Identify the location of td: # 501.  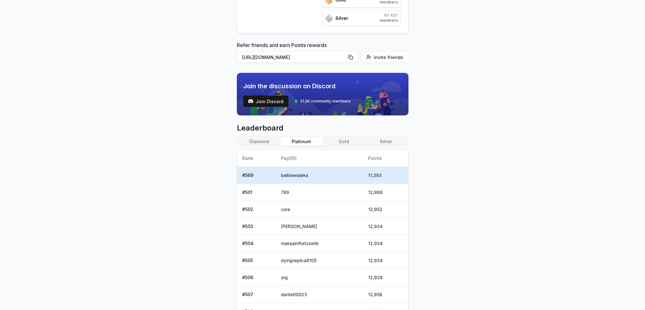
(257, 192).